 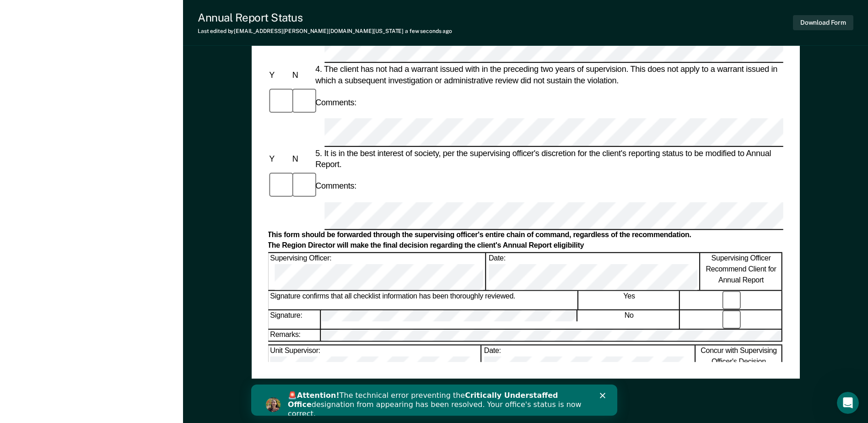 I want to click on div: The Region Director will make the final decision regarding the client's Annual Report eligibility, so click(x=524, y=246).